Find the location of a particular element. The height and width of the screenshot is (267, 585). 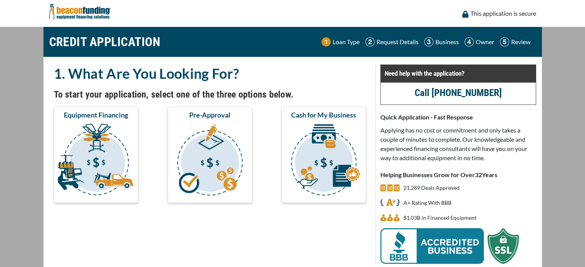

img: Step 1 is located at coordinates (326, 42).